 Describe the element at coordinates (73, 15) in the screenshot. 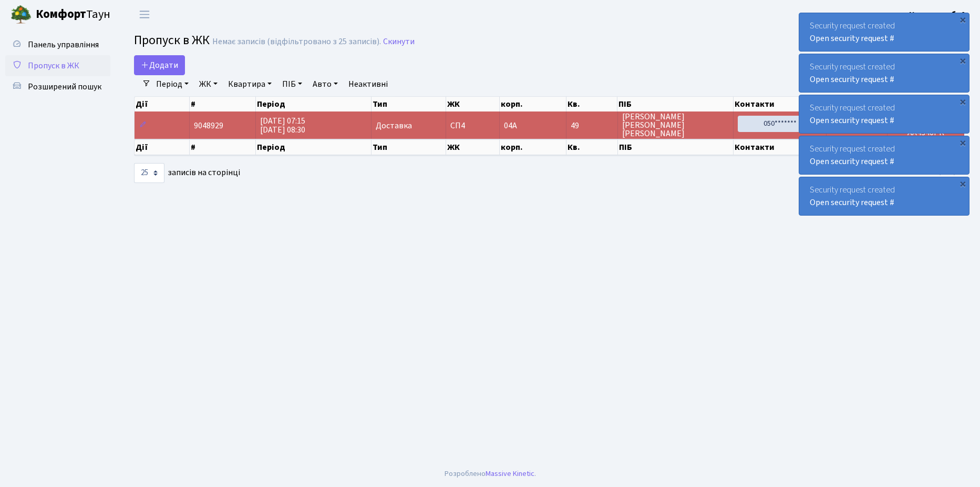

I see `span: Таун` at that location.